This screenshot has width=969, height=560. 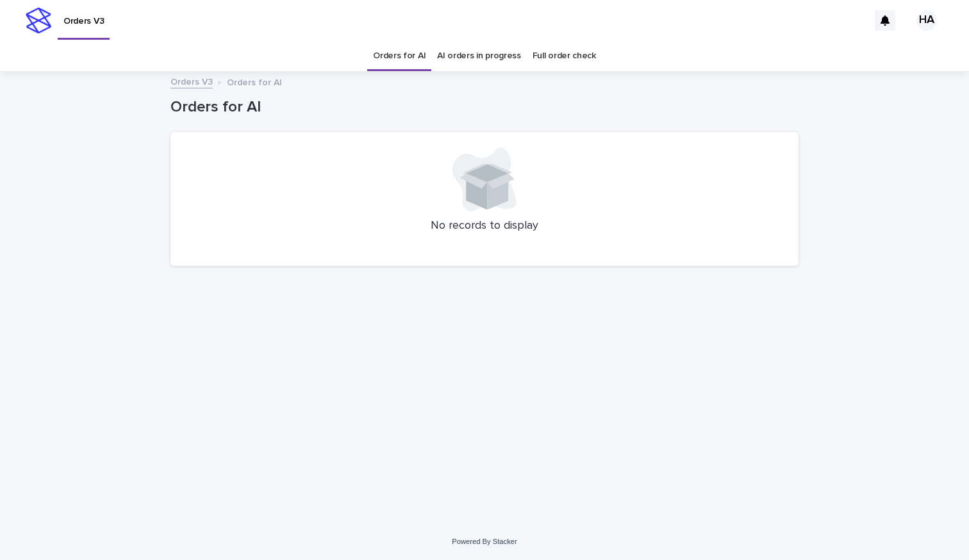 What do you see at coordinates (484, 107) in the screenshot?
I see `h1: Orders for AI` at bounding box center [484, 107].